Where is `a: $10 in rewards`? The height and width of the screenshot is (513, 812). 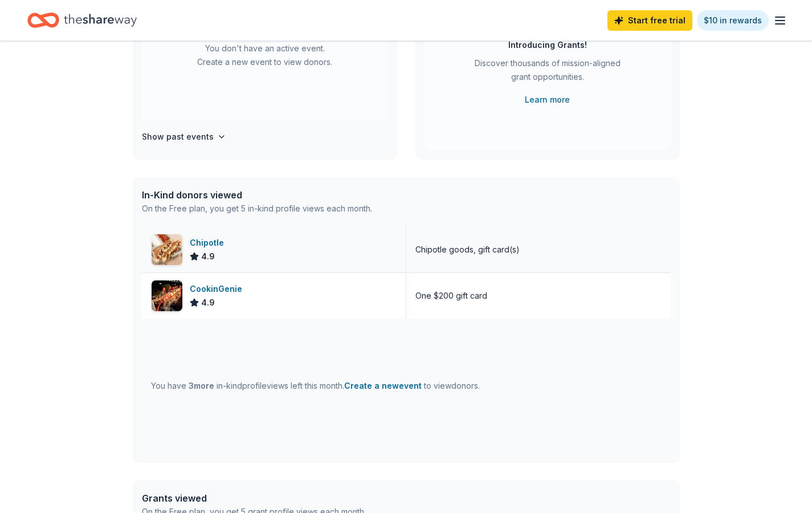 a: $10 in rewards is located at coordinates (733, 21).